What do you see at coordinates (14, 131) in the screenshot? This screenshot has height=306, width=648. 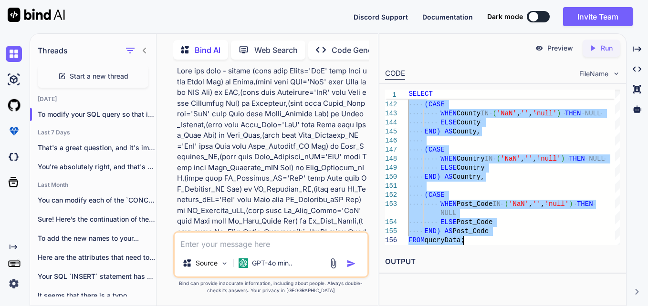 I see `img: premium` at bounding box center [14, 131].